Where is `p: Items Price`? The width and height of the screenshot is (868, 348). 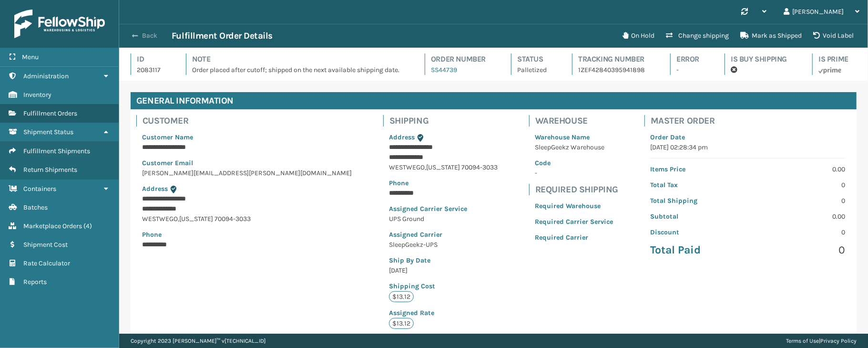 p: Items Price is located at coordinates (696, 169).